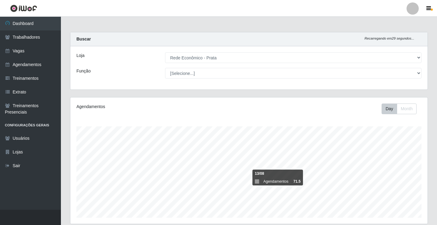  What do you see at coordinates (83, 39) in the screenshot?
I see `strong: Buscar` at bounding box center [83, 39].